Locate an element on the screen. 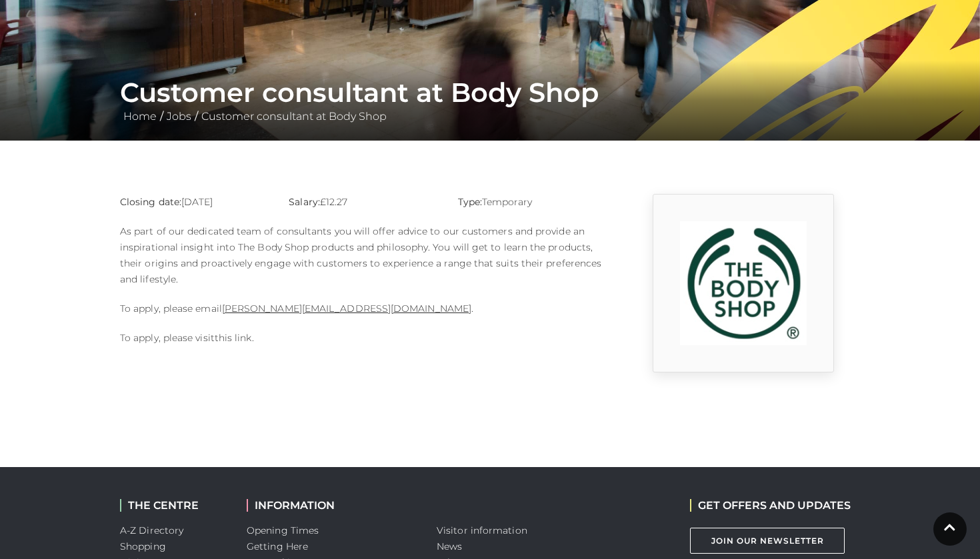  strong: Type: is located at coordinates (470, 202).